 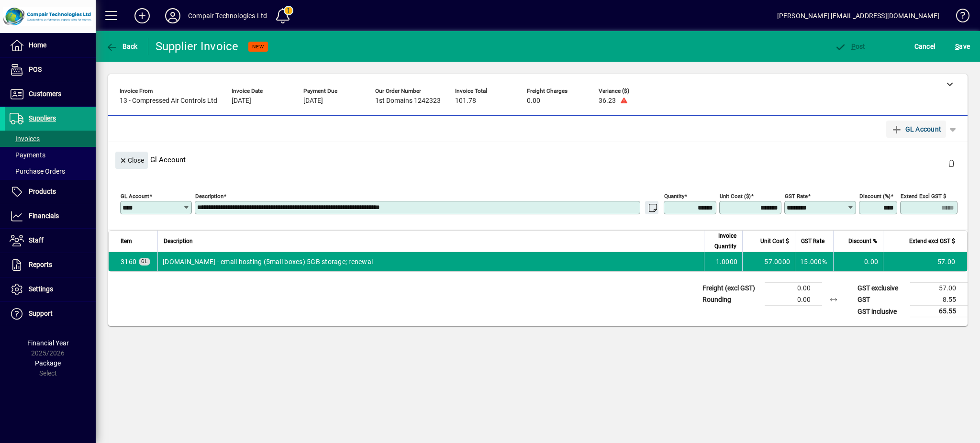 I want to click on td: 8.55, so click(x=938, y=300).